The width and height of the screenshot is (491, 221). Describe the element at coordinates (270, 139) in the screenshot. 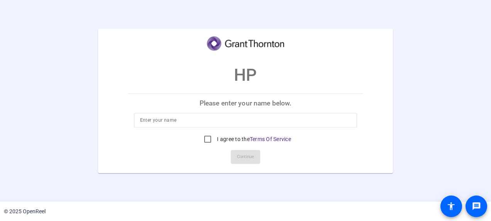

I see `a: Terms Of Service` at that location.